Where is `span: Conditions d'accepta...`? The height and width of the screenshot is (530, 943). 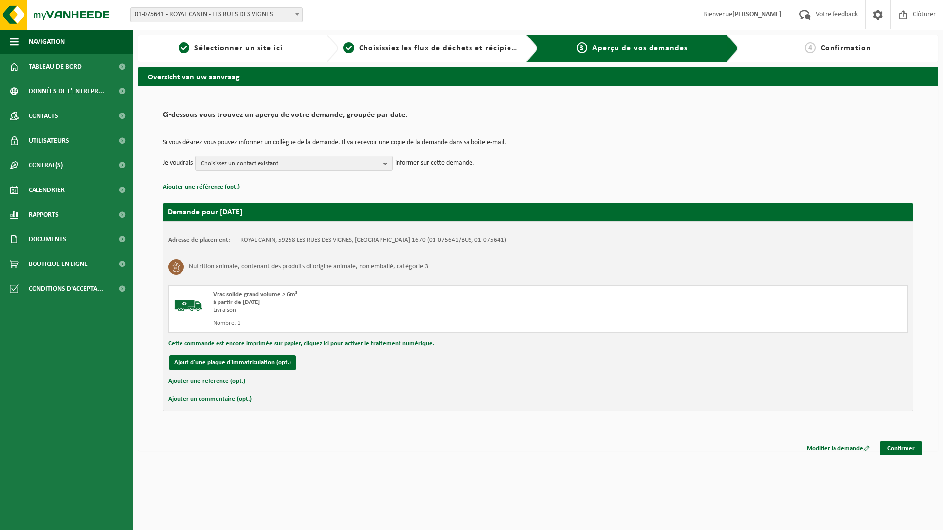 span: Conditions d'accepta... is located at coordinates (66, 288).